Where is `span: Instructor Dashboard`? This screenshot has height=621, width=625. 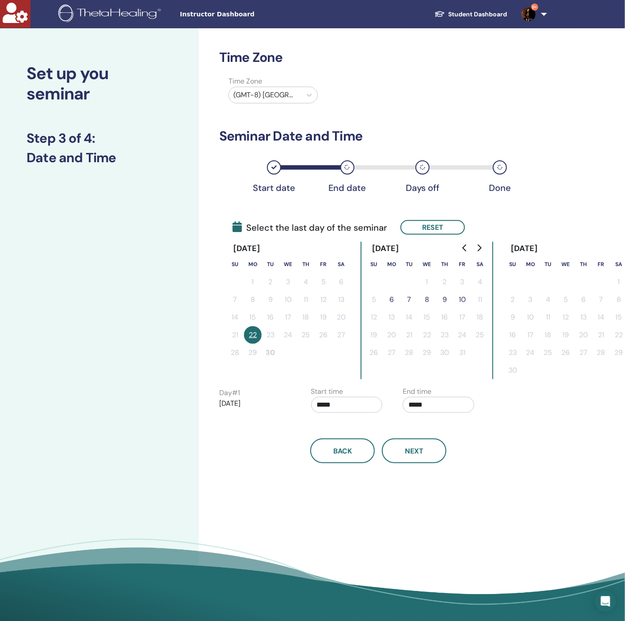 span: Instructor Dashboard is located at coordinates (246, 14).